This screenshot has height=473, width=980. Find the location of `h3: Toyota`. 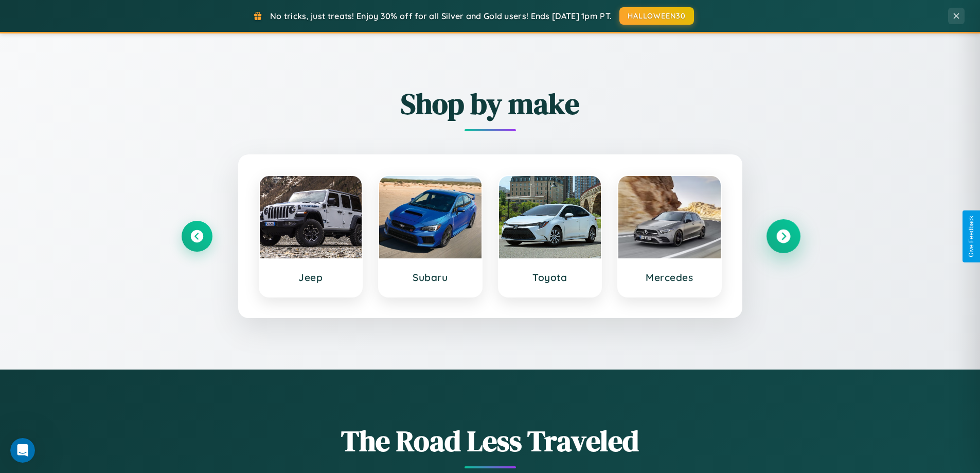

h3: Toyota is located at coordinates (550, 278).